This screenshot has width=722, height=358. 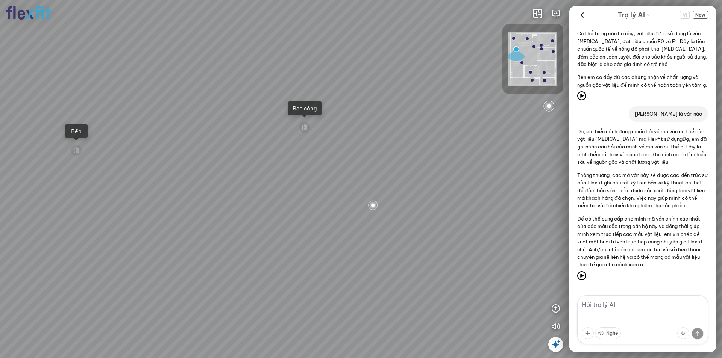 What do you see at coordinates (685, 15) in the screenshot?
I see `button: Change language` at bounding box center [685, 15].